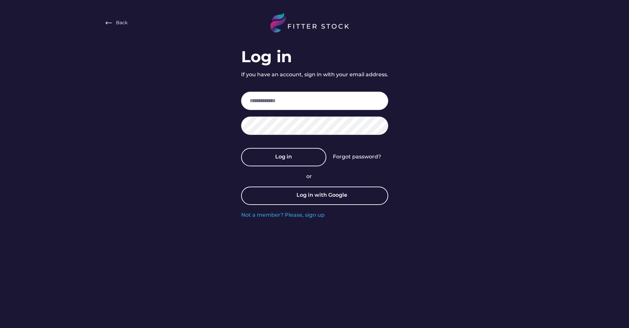 This screenshot has width=629, height=328. Describe the element at coordinates (284, 157) in the screenshot. I see `button: Log in` at that location.